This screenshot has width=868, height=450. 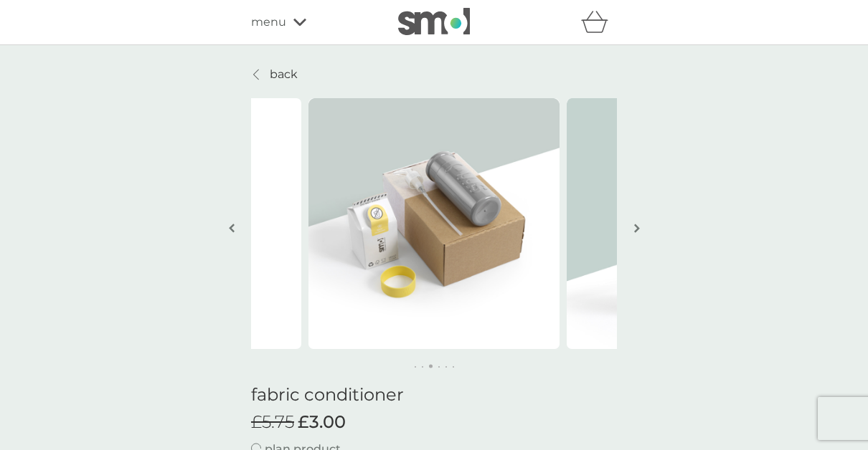 I want to click on div: basket, so click(x=599, y=22).